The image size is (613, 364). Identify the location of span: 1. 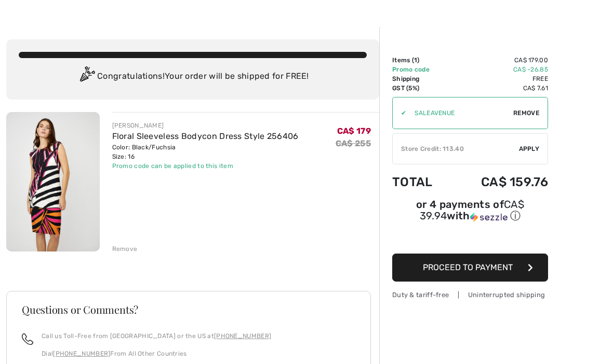
(415, 60).